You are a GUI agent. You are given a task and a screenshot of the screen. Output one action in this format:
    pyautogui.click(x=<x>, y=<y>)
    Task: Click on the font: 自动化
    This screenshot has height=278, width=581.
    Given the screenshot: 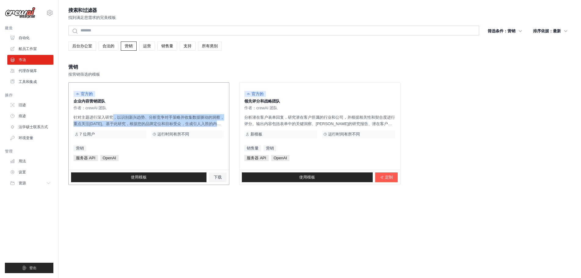 What is the action you would take?
    pyautogui.click(x=24, y=38)
    